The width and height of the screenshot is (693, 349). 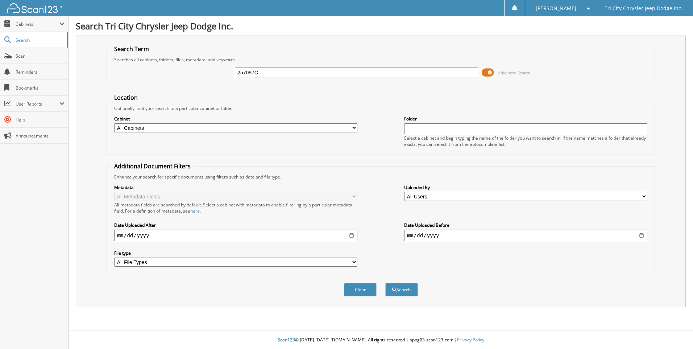 I want to click on span: User Reports, so click(x=37, y=104).